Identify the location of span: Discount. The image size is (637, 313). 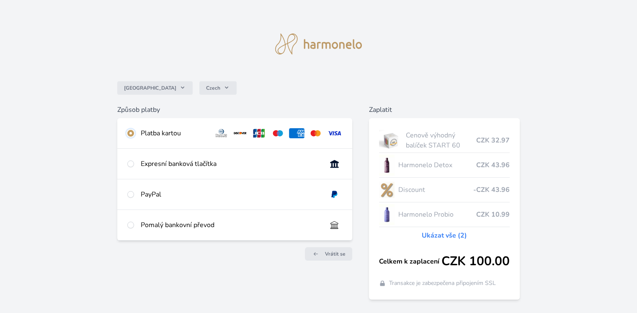
(435, 190).